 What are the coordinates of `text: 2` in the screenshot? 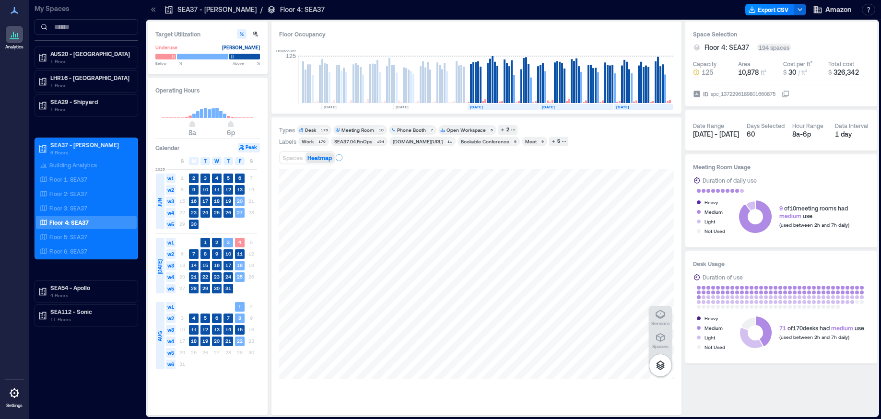 It's located at (217, 242).